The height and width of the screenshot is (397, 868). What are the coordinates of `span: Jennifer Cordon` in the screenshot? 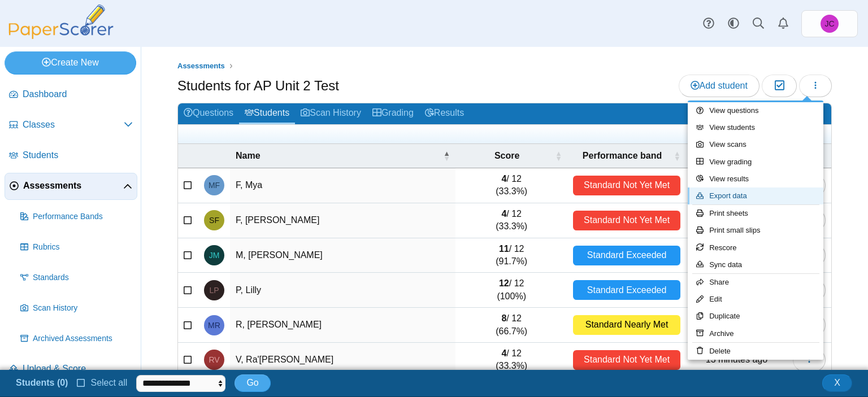 It's located at (829, 24).